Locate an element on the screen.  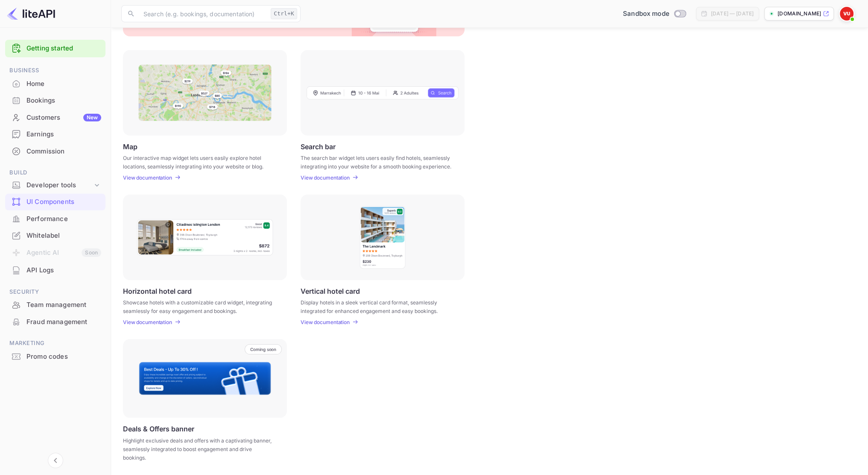
a: Whitelabel is located at coordinates (55, 235).